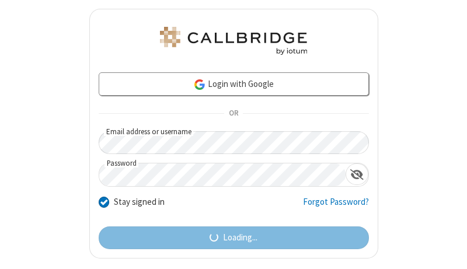  I want to click on a: Login with Google, so click(234, 84).